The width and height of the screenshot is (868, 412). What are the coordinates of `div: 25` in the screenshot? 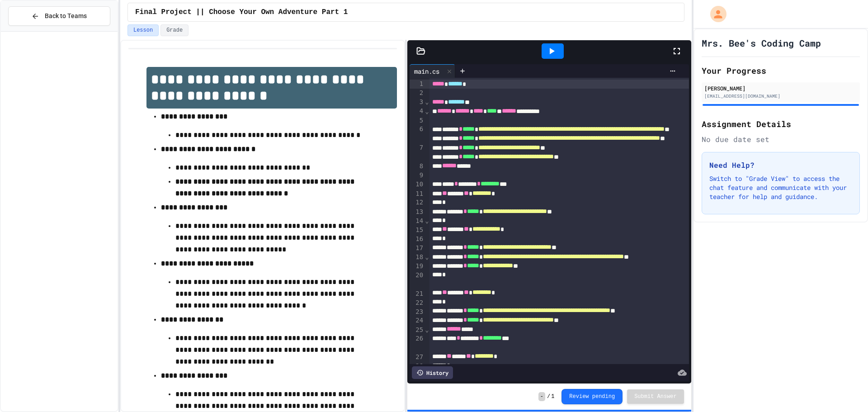 It's located at (417, 330).